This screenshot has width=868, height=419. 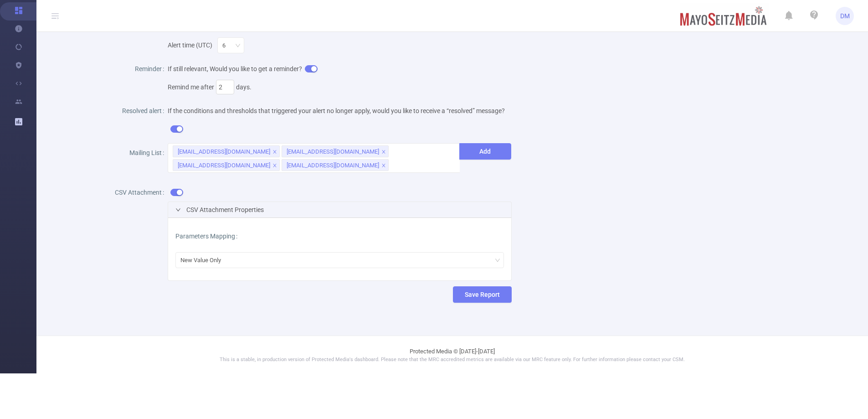 What do you see at coordinates (204, 260) in the screenshot?
I see `div: New Value Only` at bounding box center [204, 260].